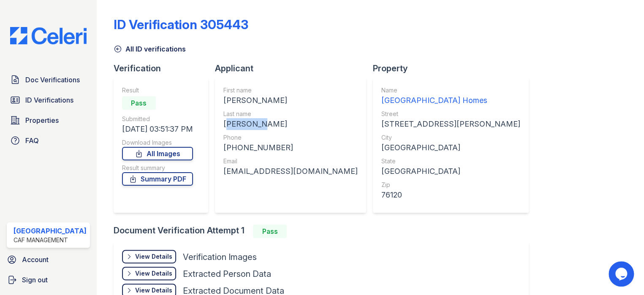 Image resolution: width=644 pixels, height=295 pixels. I want to click on div: Applicant, so click(294, 69).